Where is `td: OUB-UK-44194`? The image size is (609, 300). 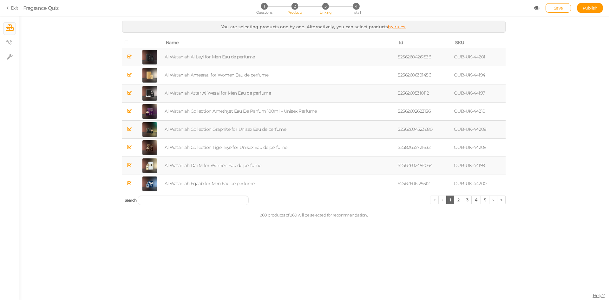 td: OUB-UK-44194 is located at coordinates (479, 75).